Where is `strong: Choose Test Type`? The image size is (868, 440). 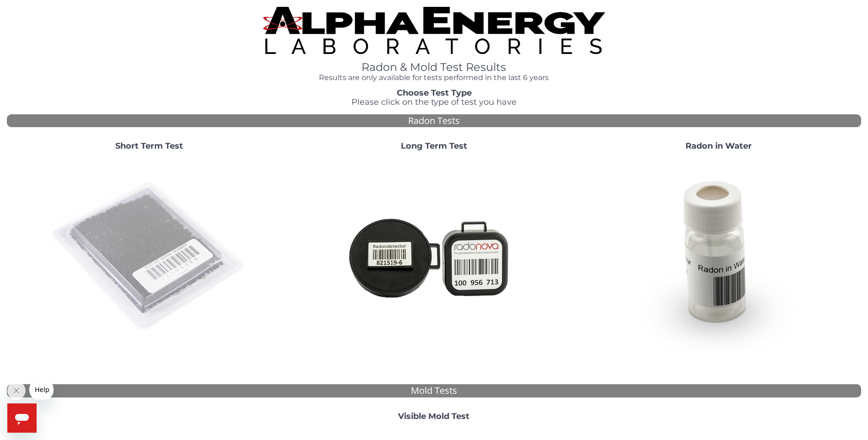
strong: Choose Test Type is located at coordinates (434, 93).